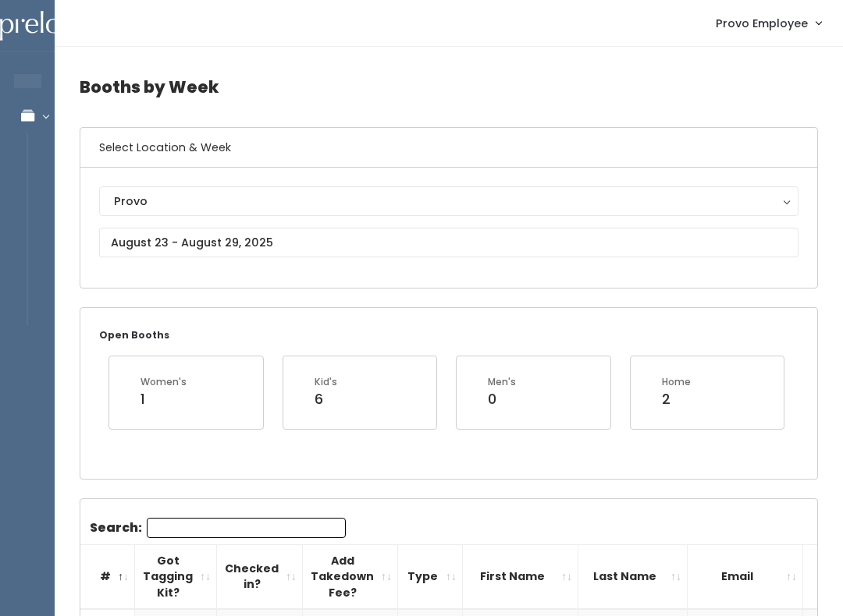  Describe the element at coordinates (350, 576) in the screenshot. I see `th: Add Takedown Fee?: activate to sort column ascending` at that location.